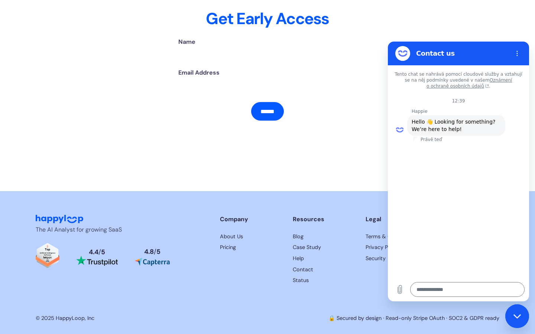 The image size is (535, 334). What do you see at coordinates (268, 19) in the screenshot?
I see `h2: Get Early Access` at bounding box center [268, 19].